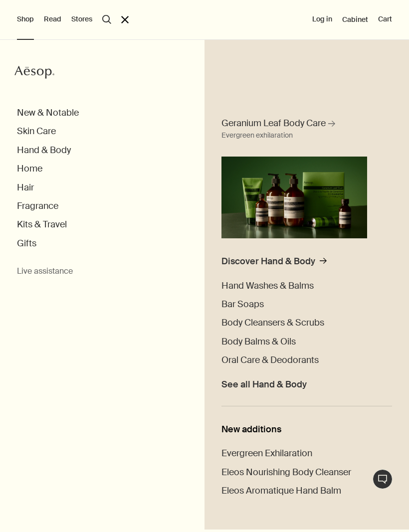 Image resolution: width=409 pixels, height=532 pixels. Describe the element at coordinates (281, 490) in the screenshot. I see `a: Eleos Aromatique Hand Balm` at that location.